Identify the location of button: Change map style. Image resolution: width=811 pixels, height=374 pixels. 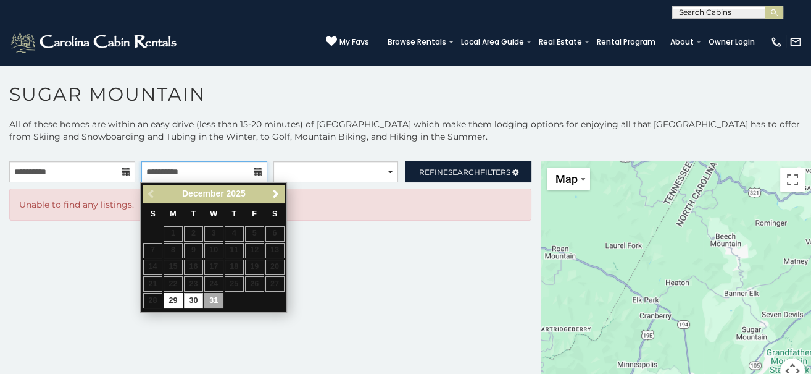
(569, 178).